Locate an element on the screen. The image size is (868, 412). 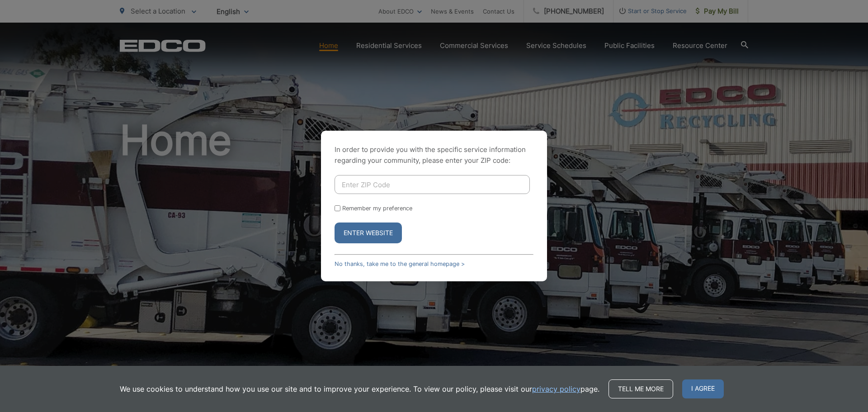
p: We use cookies to understand how you use our site and to improve your experience. To view our pol... is located at coordinates (360, 388).